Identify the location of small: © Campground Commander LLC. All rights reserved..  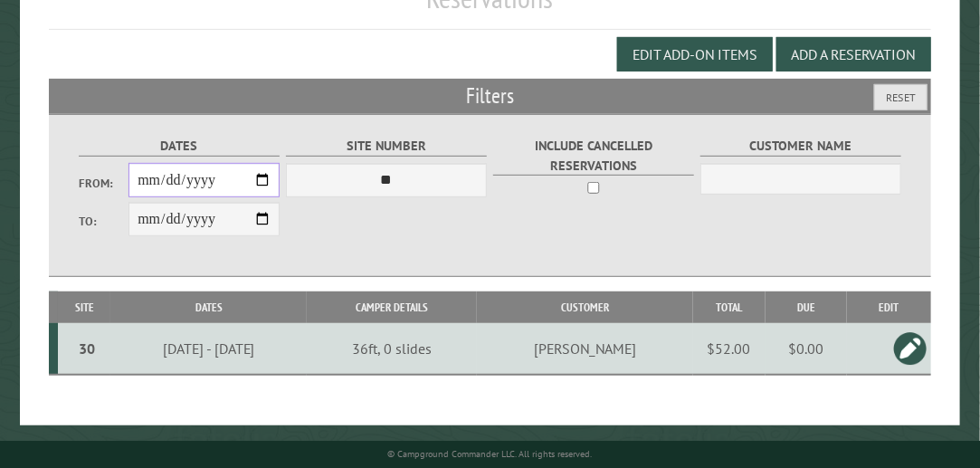
(490, 453).